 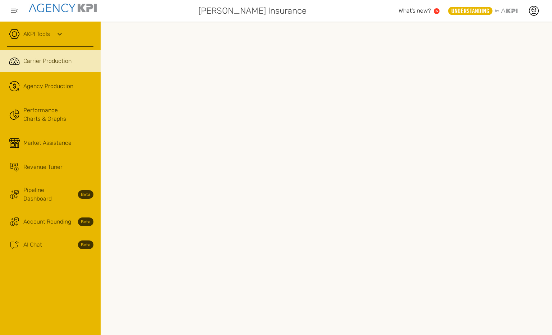 What do you see at coordinates (414, 10) in the screenshot?
I see `span: What’s new?` at bounding box center [414, 10].